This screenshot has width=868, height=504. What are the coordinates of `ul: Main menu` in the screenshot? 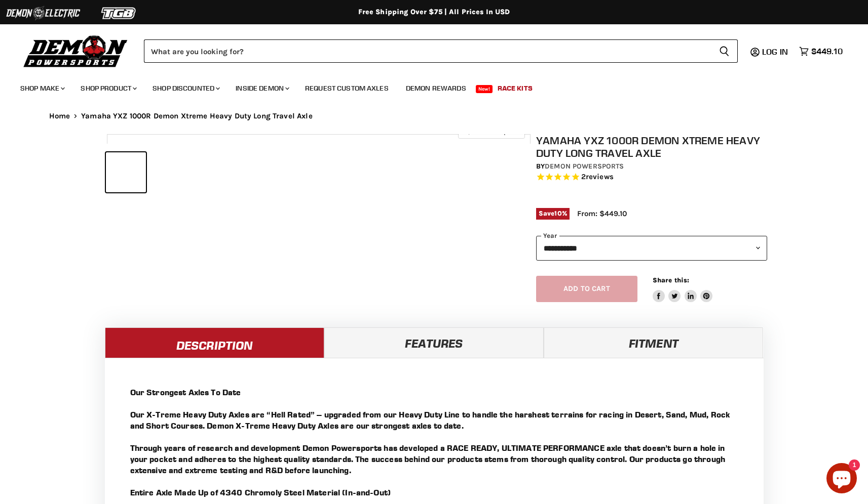 It's located at (426, 86).